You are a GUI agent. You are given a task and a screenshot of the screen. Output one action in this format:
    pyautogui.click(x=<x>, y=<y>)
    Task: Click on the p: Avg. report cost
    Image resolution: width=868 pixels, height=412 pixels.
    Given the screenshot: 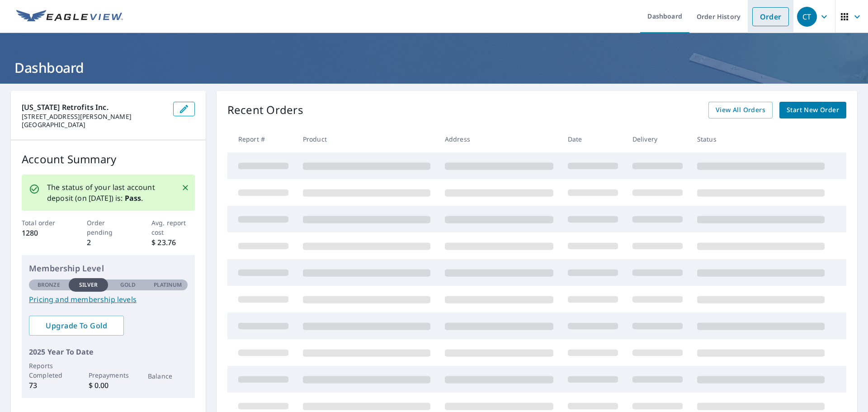 What is the action you would take?
    pyautogui.click(x=174, y=228)
    